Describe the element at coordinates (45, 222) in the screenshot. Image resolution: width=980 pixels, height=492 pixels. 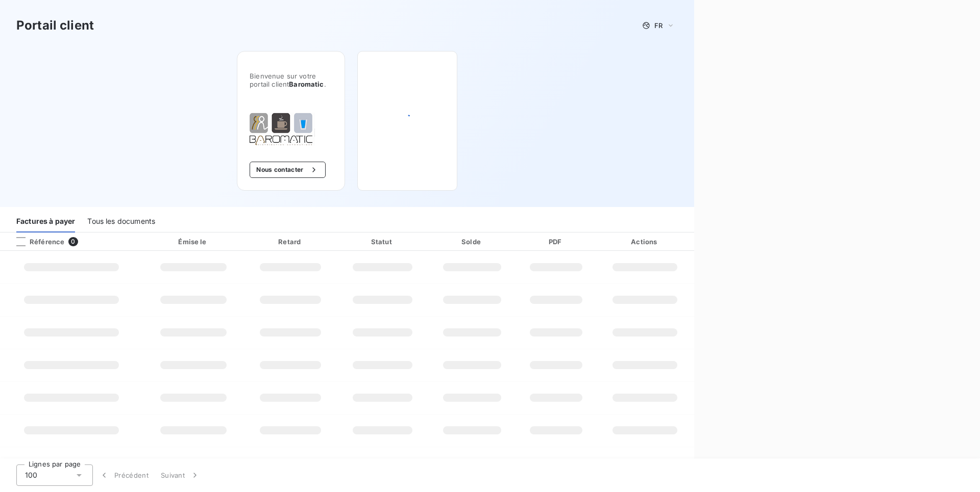
I see `div: Factures à payer` at that location.